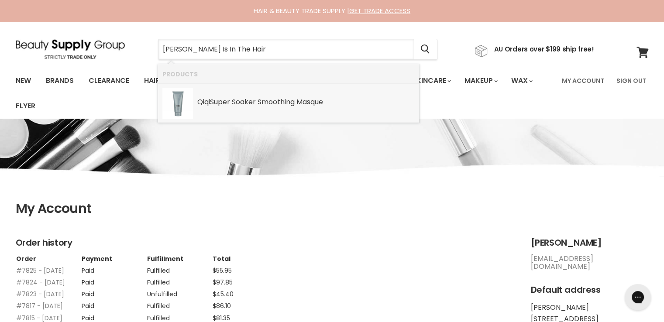  What do you see at coordinates (178, 103) in the screenshot?
I see `img: 700322_200x.jpg` at bounding box center [178, 103].